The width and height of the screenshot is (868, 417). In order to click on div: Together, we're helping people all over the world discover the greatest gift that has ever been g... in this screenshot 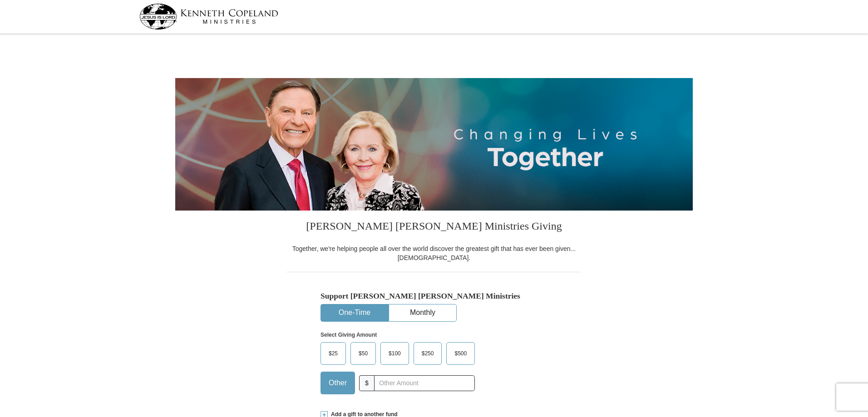, I will do `click(434, 254)`.